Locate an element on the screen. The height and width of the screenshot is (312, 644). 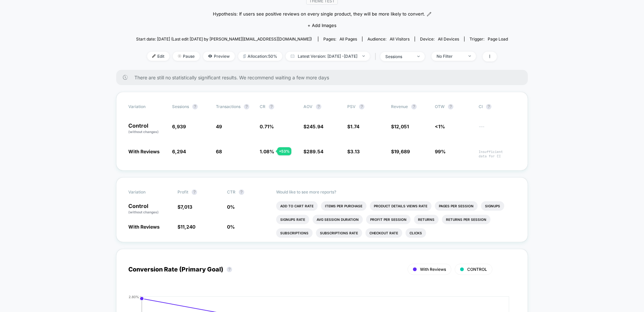
li: Clicks is located at coordinates (416, 233).